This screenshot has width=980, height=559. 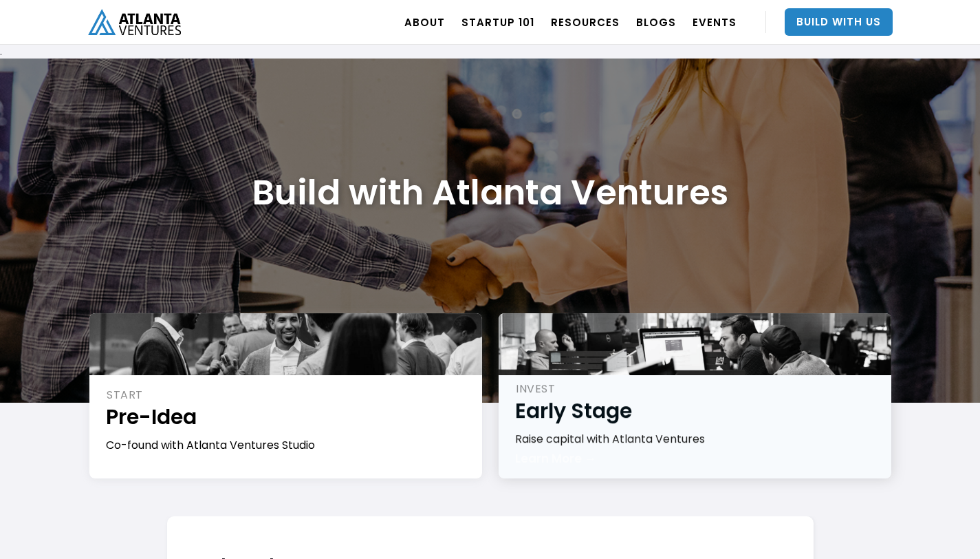 I want to click on a: EVENTS, so click(x=715, y=22).